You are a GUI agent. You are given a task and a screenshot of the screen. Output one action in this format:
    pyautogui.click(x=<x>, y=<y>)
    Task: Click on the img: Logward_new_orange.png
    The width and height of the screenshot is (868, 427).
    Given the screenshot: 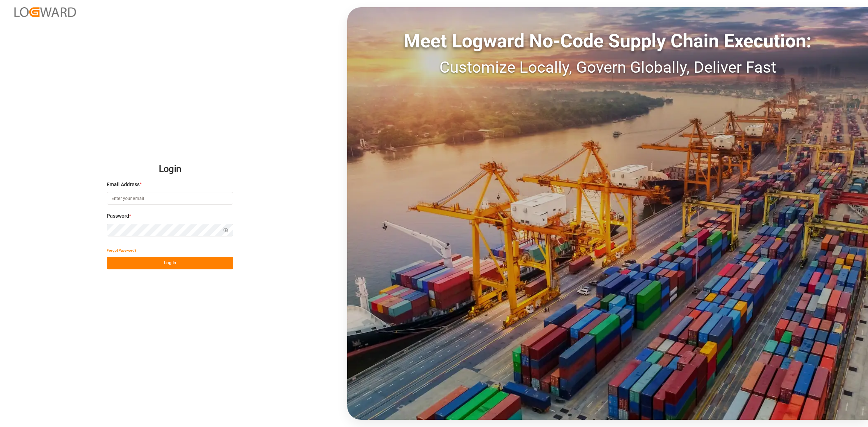 What is the action you would take?
    pyautogui.click(x=45, y=12)
    